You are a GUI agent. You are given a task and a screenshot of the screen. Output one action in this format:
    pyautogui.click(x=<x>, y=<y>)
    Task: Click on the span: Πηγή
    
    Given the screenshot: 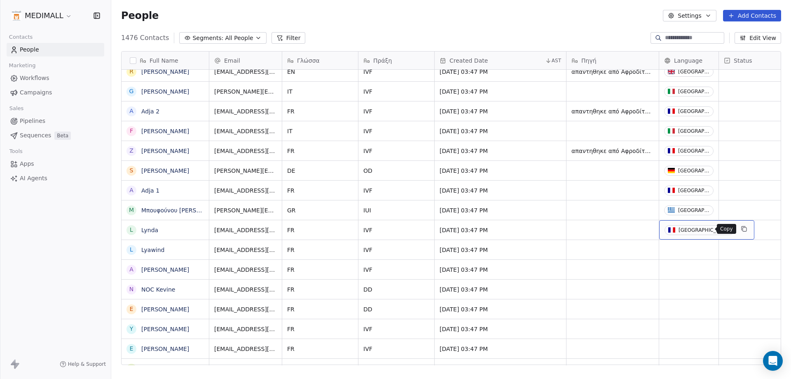 What is the action you would take?
    pyautogui.click(x=589, y=61)
    